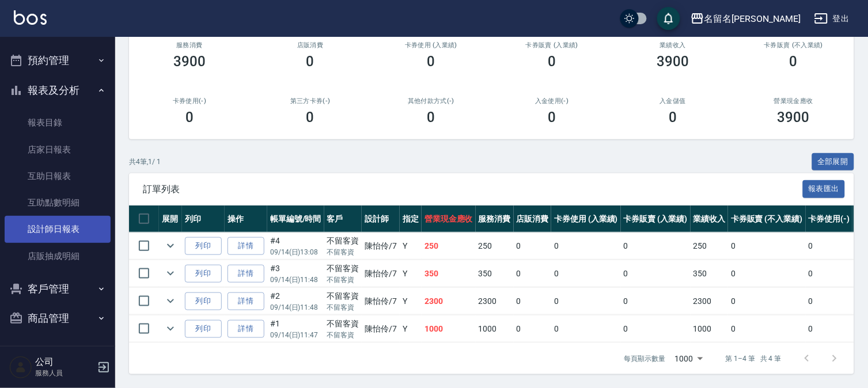 The width and height of the screenshot is (868, 388). I want to click on a: 報表匯出, so click(824, 188).